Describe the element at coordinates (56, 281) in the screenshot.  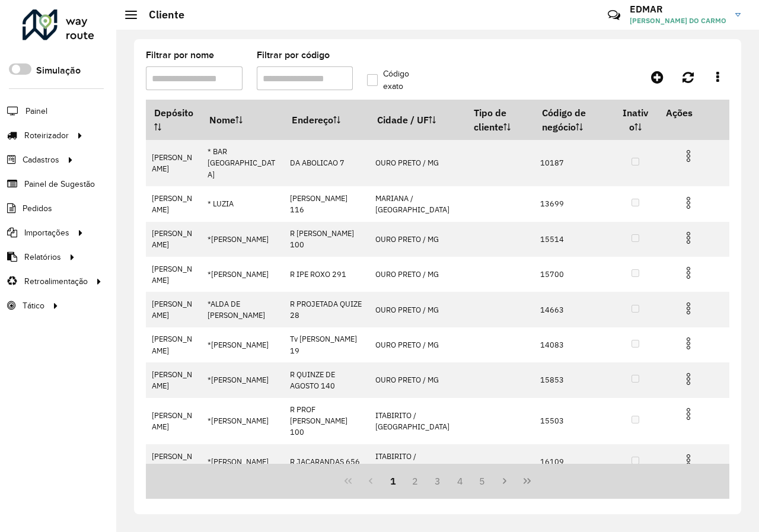
I see `span: Retroalimentação` at that location.